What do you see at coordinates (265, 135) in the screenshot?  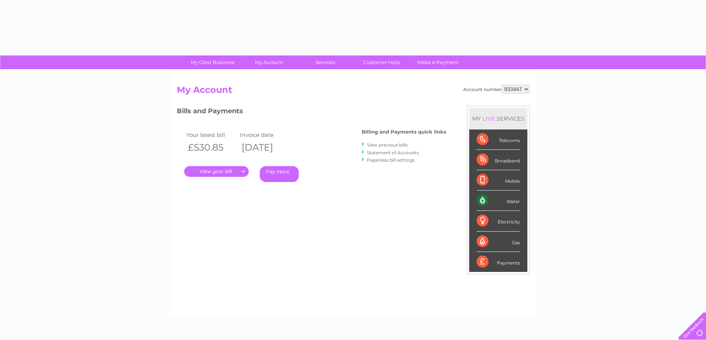 I see `td: Invoice date` at bounding box center [265, 135].